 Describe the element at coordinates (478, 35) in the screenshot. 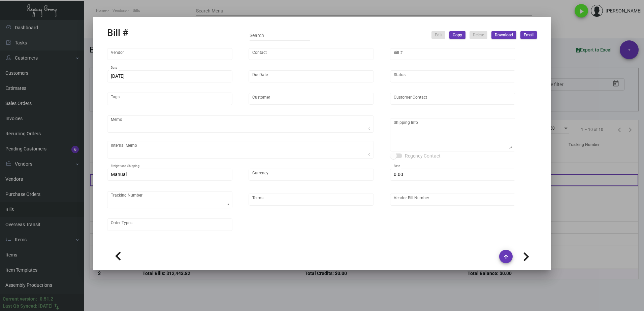

I see `span: Delete` at that location.